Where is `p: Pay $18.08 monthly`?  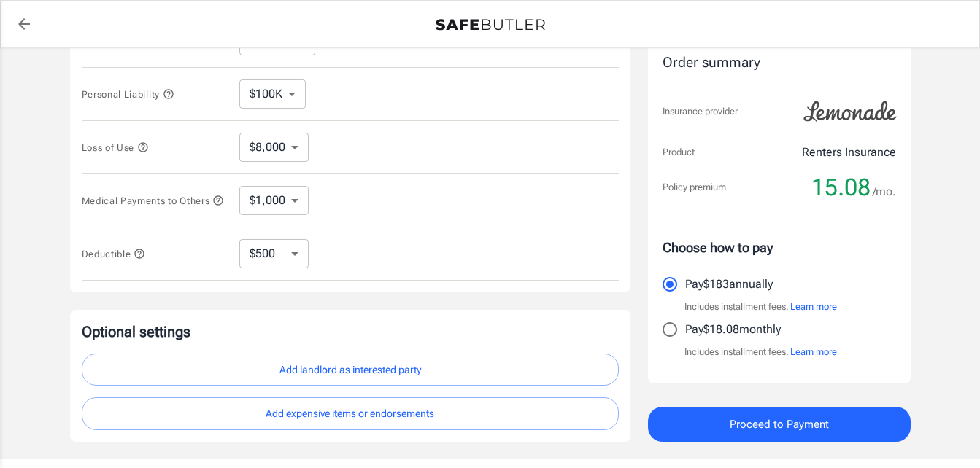 p: Pay $18.08 monthly is located at coordinates (733, 329).